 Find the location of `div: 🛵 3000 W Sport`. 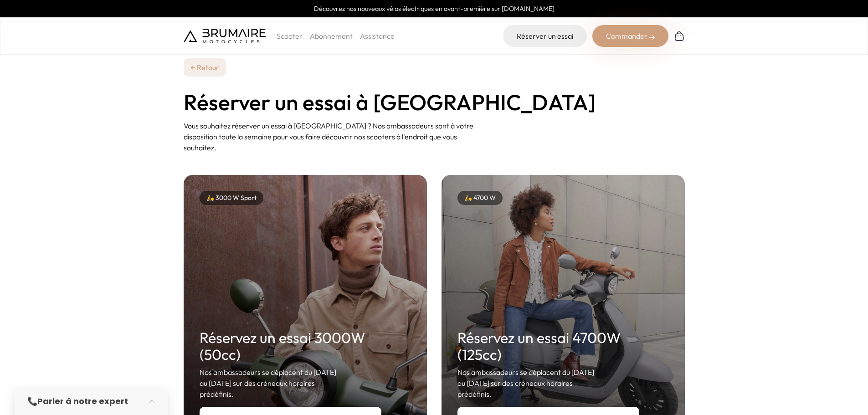

div: 🛵 3000 W Sport is located at coordinates (232, 198).